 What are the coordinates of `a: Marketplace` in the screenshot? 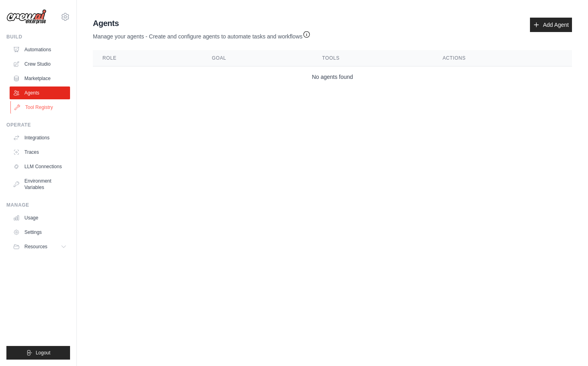 It's located at (40, 78).